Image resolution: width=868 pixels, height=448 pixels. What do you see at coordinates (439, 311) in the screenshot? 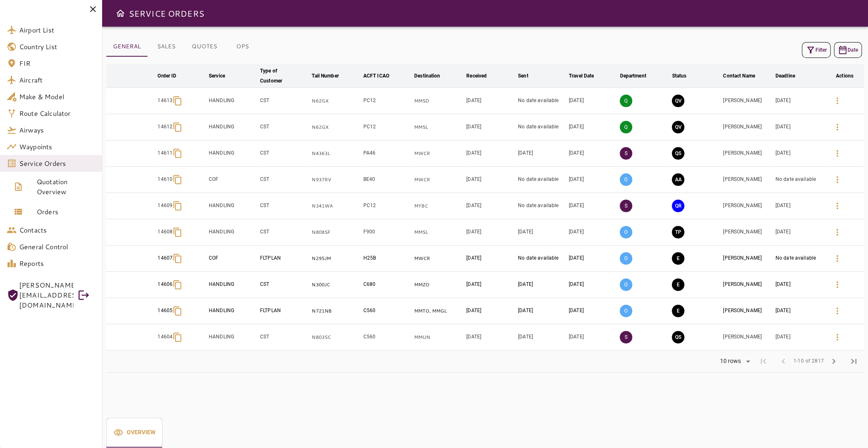
I see `p: MMTO, MMGL` at bounding box center [439, 311].